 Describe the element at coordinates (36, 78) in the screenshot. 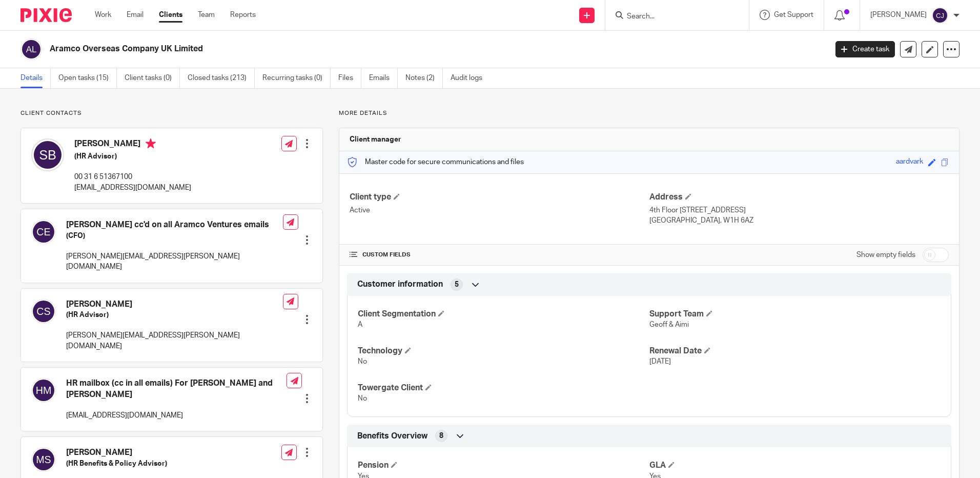

I see `a: Details` at that location.